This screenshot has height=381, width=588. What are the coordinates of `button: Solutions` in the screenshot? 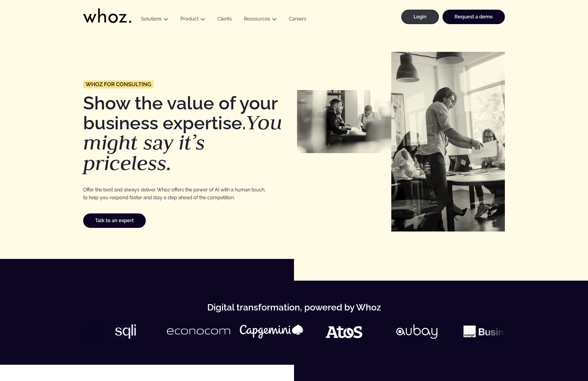 It's located at (155, 20).